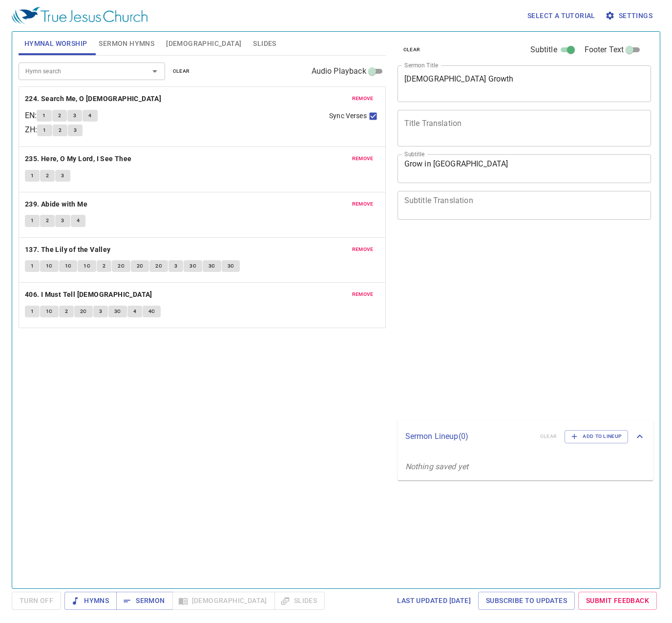 The image size is (672, 623). What do you see at coordinates (91, 600) in the screenshot?
I see `span: Hymns` at bounding box center [91, 600].